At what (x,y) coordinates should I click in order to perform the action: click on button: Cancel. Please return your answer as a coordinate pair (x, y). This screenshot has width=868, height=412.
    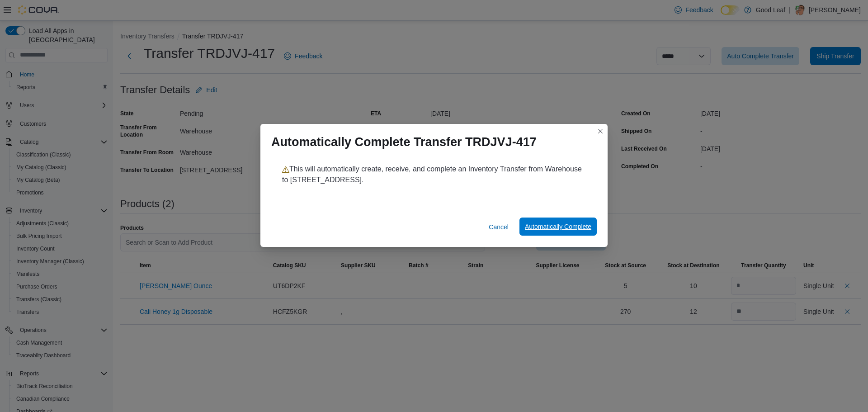
    Looking at the image, I should click on (499, 227).